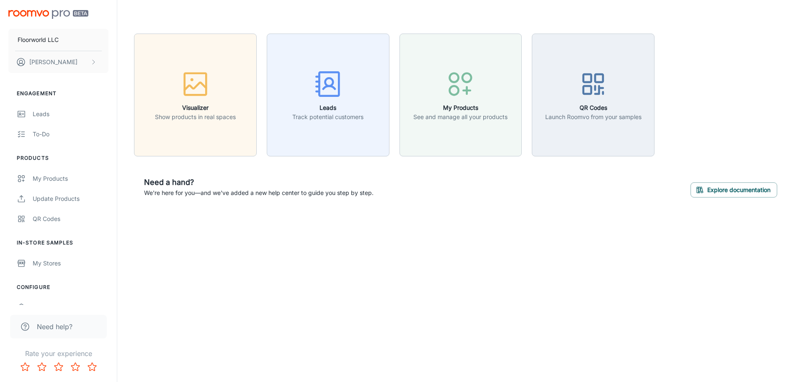 This screenshot has height=382, width=804. What do you see at coordinates (70, 178) in the screenshot?
I see `div: My Products` at bounding box center [70, 178].